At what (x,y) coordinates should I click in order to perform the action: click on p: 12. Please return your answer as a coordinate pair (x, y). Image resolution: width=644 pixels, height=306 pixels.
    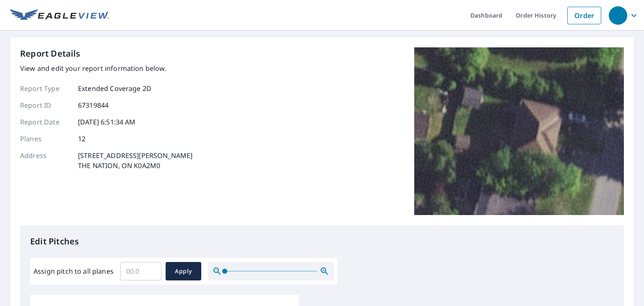
    Looking at the image, I should click on (82, 139).